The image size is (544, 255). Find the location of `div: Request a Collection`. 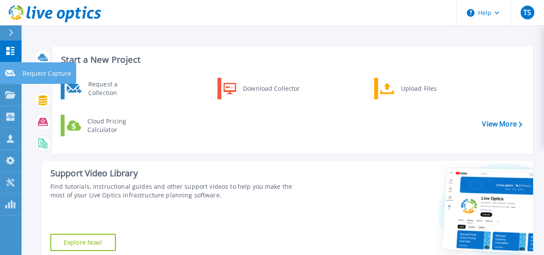

div: Request a Collection is located at coordinates (115, 89).